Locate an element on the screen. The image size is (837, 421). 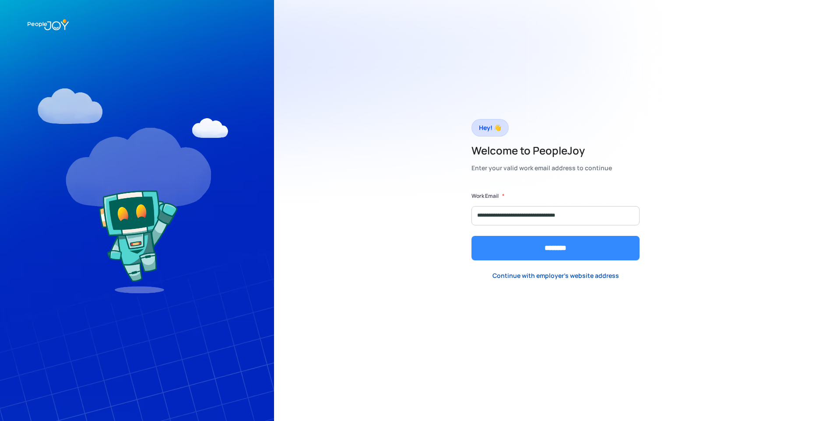
h2: Welcome to PeopleJoy is located at coordinates (542, 151).